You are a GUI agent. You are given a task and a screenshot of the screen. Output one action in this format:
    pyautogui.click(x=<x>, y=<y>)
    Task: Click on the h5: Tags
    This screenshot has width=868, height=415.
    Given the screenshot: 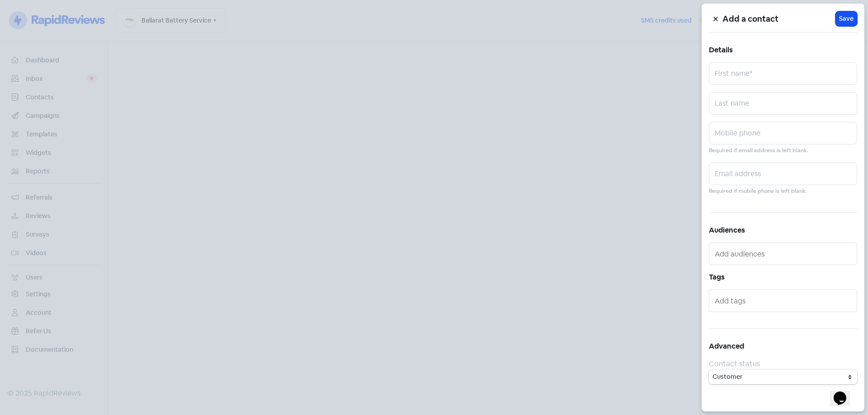 What is the action you would take?
    pyautogui.click(x=783, y=278)
    